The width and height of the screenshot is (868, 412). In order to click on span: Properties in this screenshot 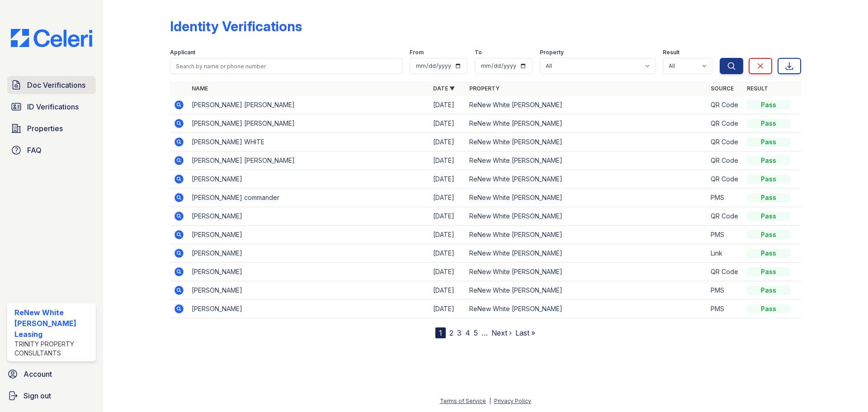, I will do `click(45, 128)`.